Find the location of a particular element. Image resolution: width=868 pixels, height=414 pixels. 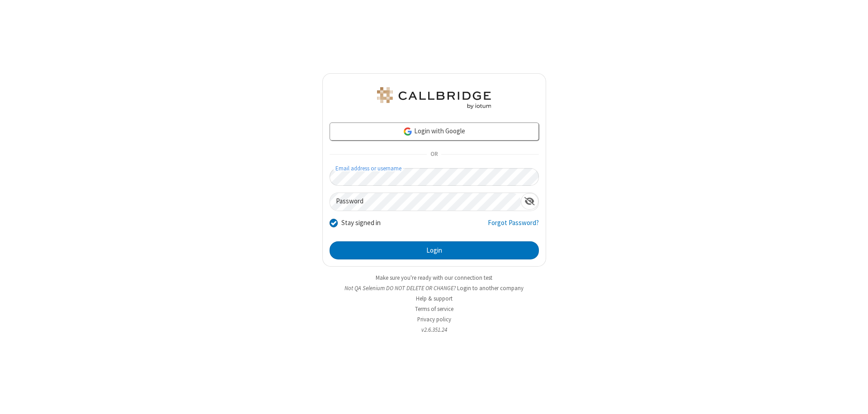

a: Privacy policy is located at coordinates (434, 319).